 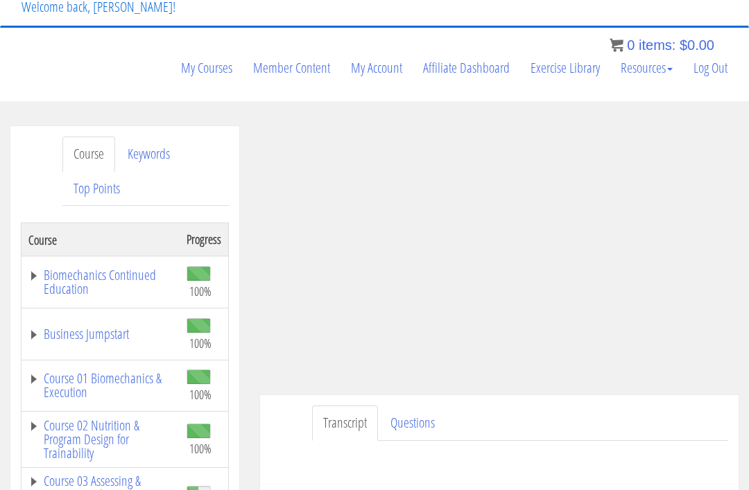 What do you see at coordinates (148, 154) in the screenshot?
I see `a: Keywords` at bounding box center [148, 154].